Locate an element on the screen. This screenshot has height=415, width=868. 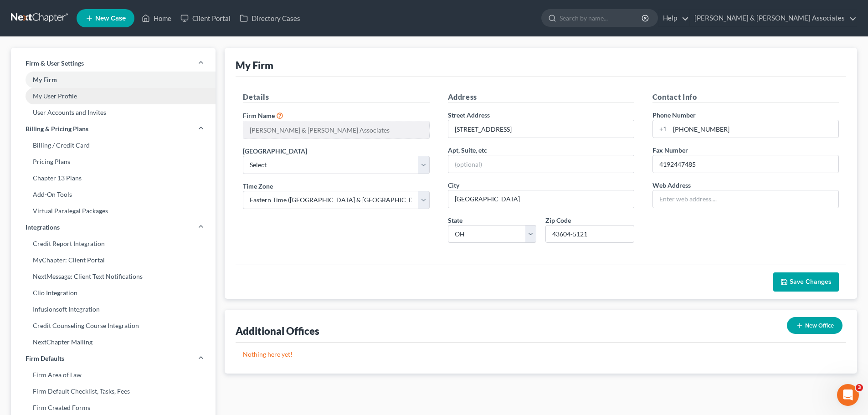
h5: Details is located at coordinates (336, 97).